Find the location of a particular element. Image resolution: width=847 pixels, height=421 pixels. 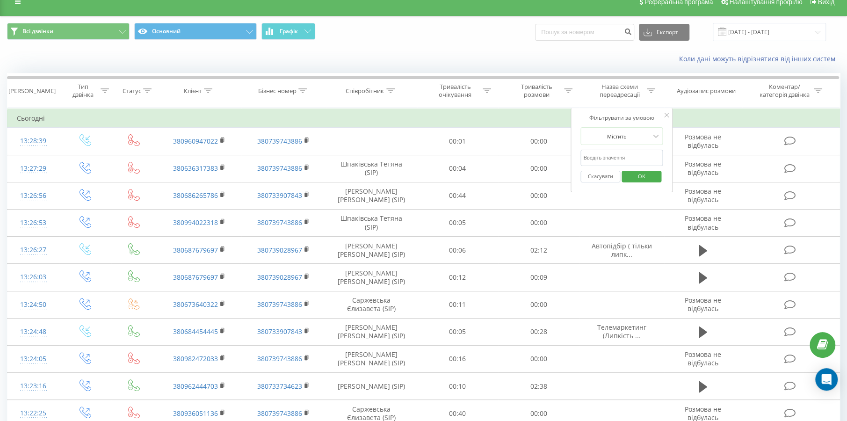

span: Графік is located at coordinates (289, 31).